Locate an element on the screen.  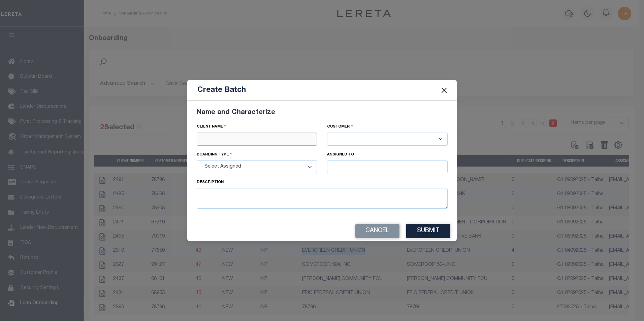
button: Submit is located at coordinates (428, 231).